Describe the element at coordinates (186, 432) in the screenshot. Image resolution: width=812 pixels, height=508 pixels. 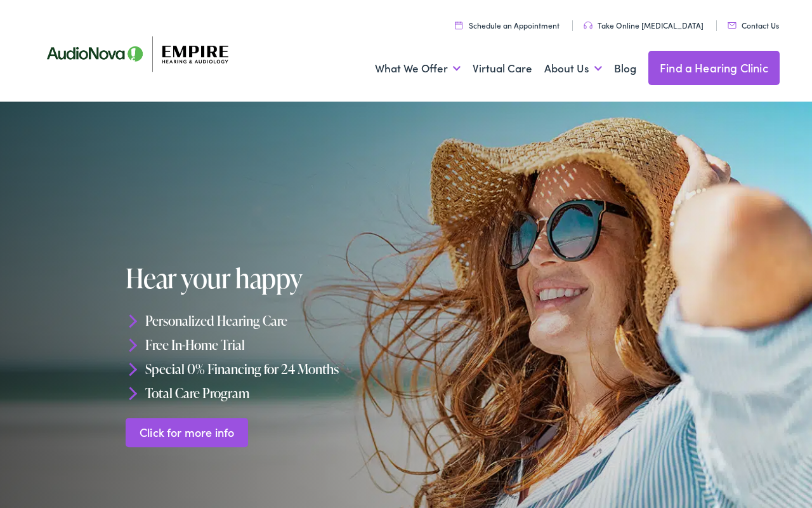
I see `a: Click for more info` at that location.